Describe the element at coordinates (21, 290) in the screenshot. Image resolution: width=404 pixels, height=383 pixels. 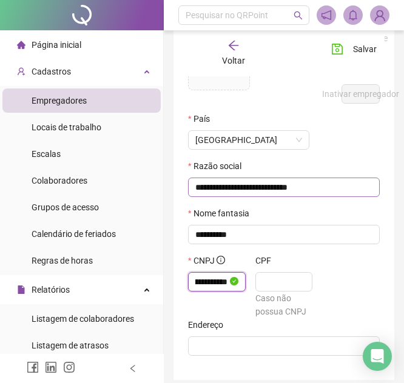
I see `span: file` at that location.